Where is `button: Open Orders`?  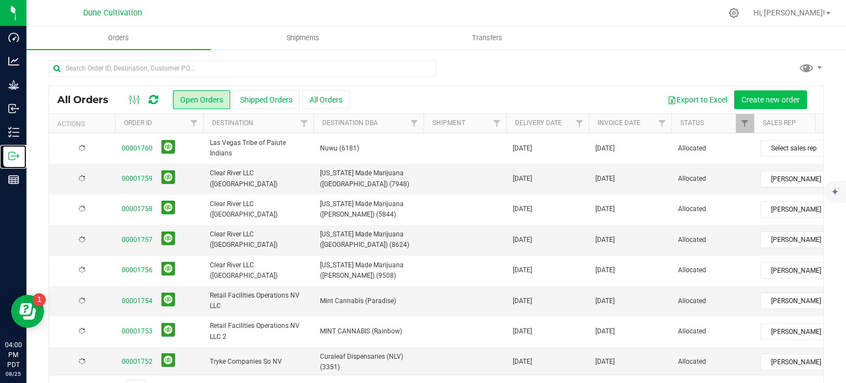 button: Open Orders is located at coordinates (202, 100).